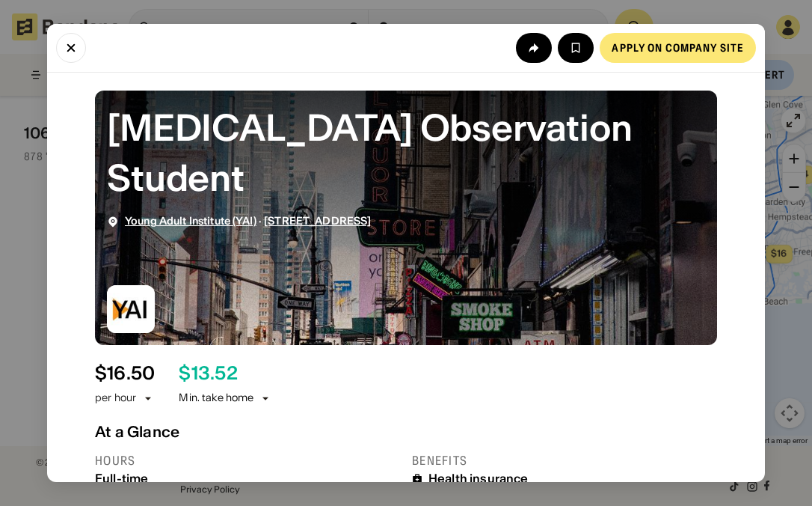 The image size is (812, 506). Describe the element at coordinates (479, 478) in the screenshot. I see `div: Health insurance` at that location.